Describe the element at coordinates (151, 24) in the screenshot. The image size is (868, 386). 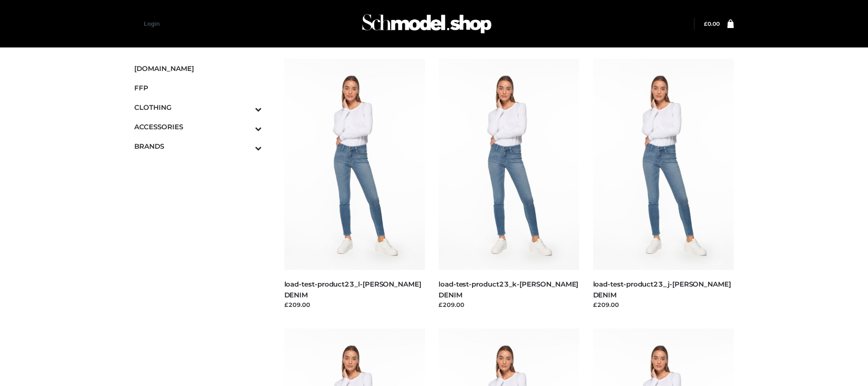
I see `a: Login` at that location.